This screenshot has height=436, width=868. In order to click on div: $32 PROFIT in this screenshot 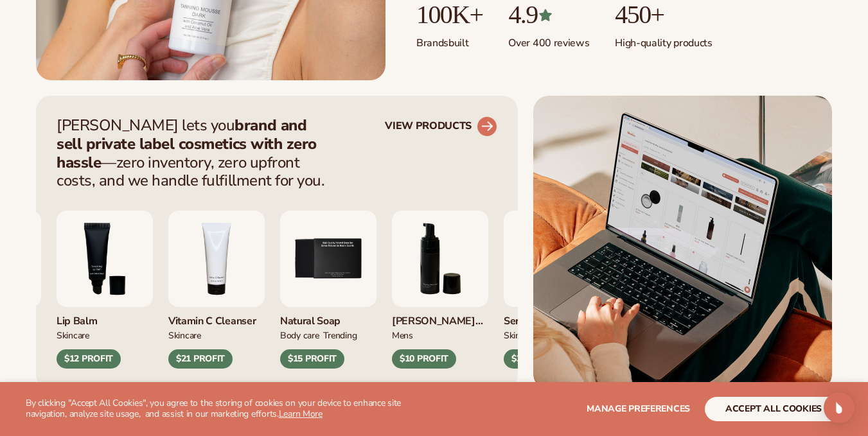, I will do `click(536, 359)`.